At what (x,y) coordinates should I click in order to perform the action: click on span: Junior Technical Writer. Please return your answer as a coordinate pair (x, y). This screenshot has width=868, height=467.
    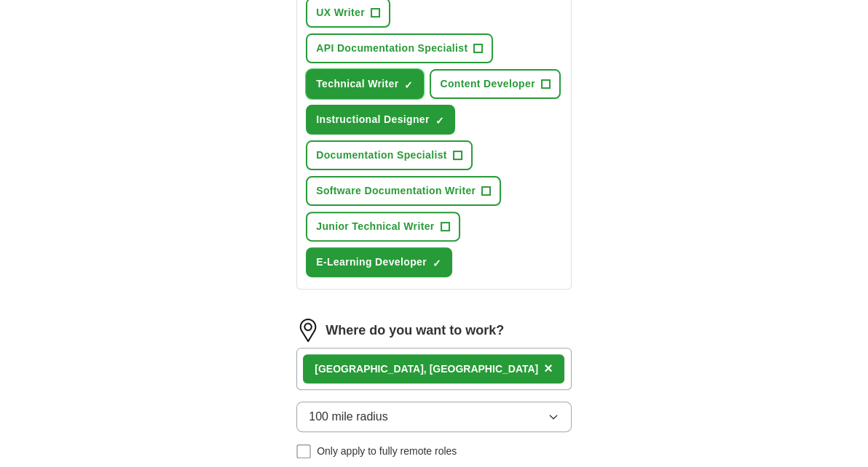
    Looking at the image, I should click on (375, 227).